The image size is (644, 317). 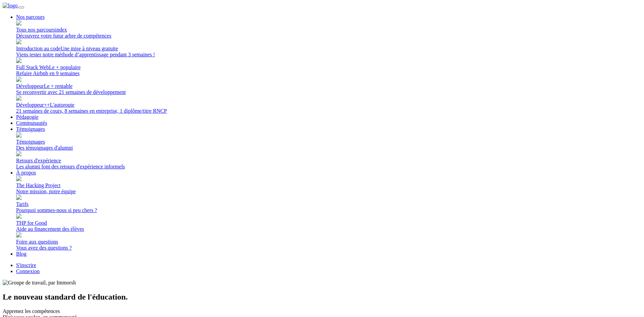 What do you see at coordinates (39, 160) in the screenshot?
I see `span: Retours d'expérience` at bounding box center [39, 160].